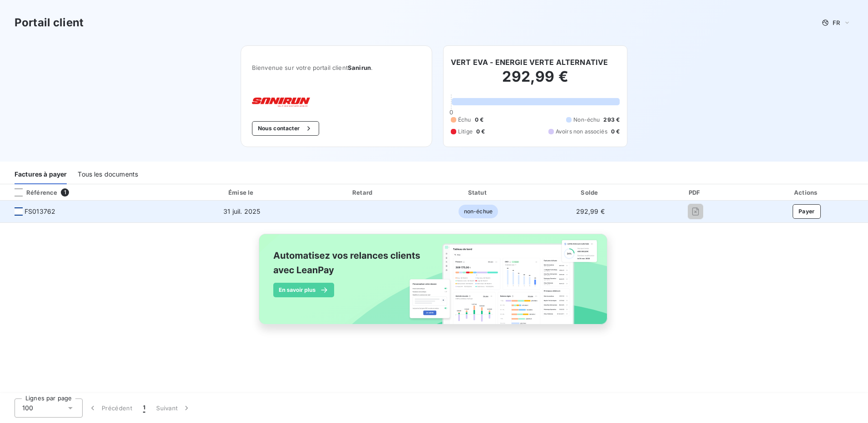 The height and width of the screenshot is (423, 868). Describe the element at coordinates (807, 212) in the screenshot. I see `button: Payer` at that location.